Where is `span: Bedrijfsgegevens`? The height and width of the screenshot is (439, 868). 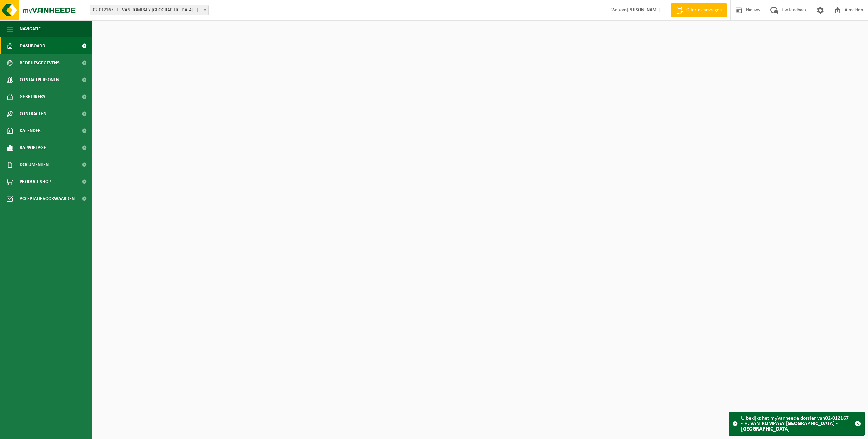 span: Bedrijfsgegevens is located at coordinates (40, 63).